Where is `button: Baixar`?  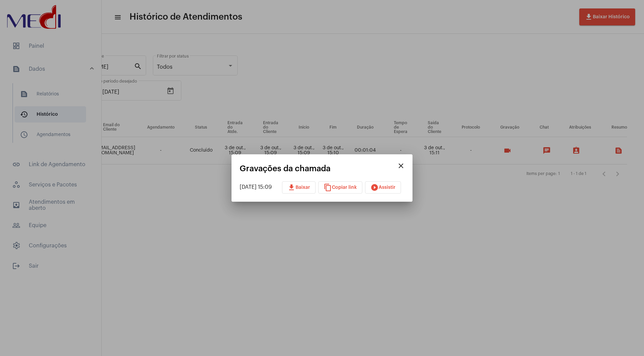
button: Baixar is located at coordinates (299, 188).